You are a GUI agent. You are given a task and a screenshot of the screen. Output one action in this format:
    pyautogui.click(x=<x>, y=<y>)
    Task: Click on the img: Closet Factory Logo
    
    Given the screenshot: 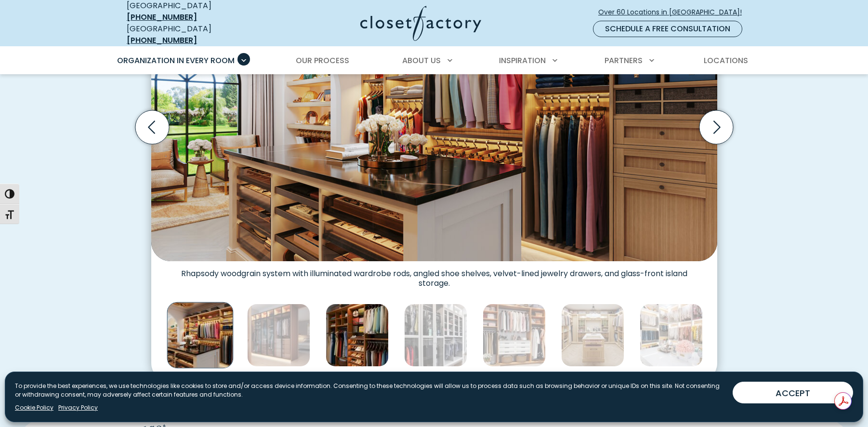 What is the action you would take?
    pyautogui.click(x=421, y=23)
    